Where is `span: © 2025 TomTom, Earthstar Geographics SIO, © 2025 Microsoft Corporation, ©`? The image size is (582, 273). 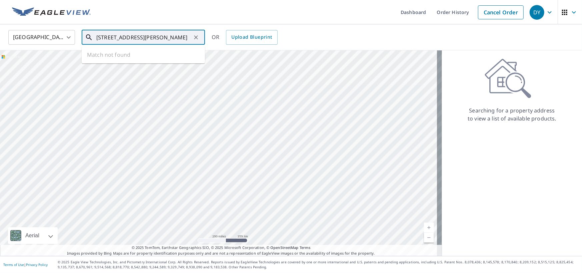 span: © 2025 TomTom, Earthstar Geographics SIO, © 2025 Microsoft Corporation, © is located at coordinates (221, 247).